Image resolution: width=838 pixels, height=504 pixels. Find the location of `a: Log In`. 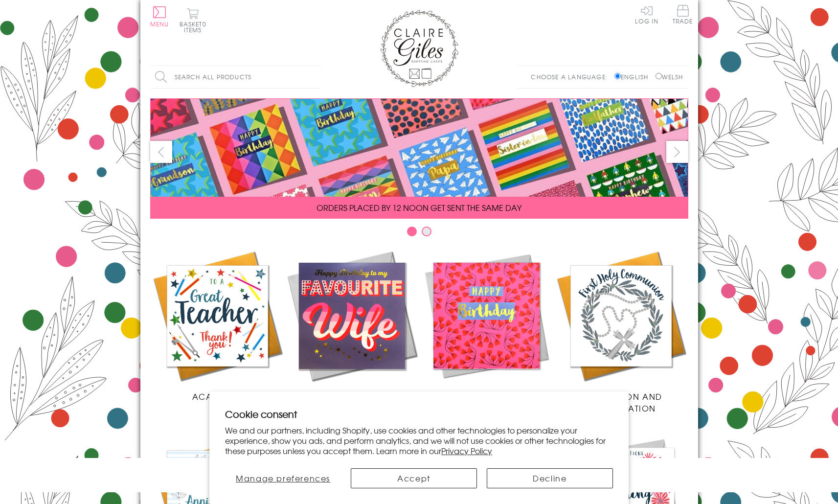

a: Log In is located at coordinates (647, 14).